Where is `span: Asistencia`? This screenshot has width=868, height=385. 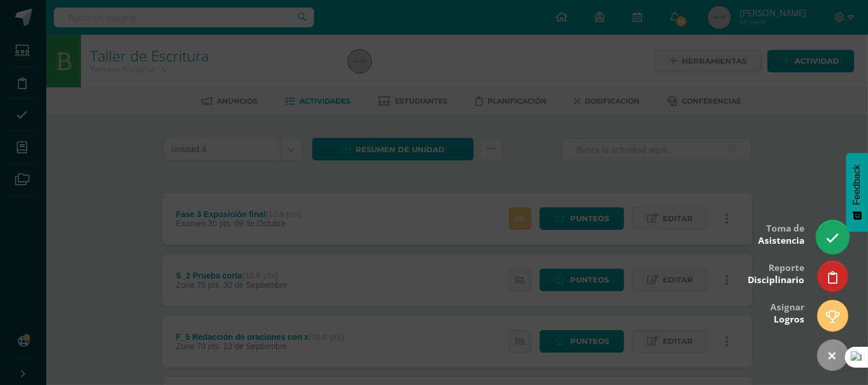 span: Asistencia is located at coordinates (781, 240).